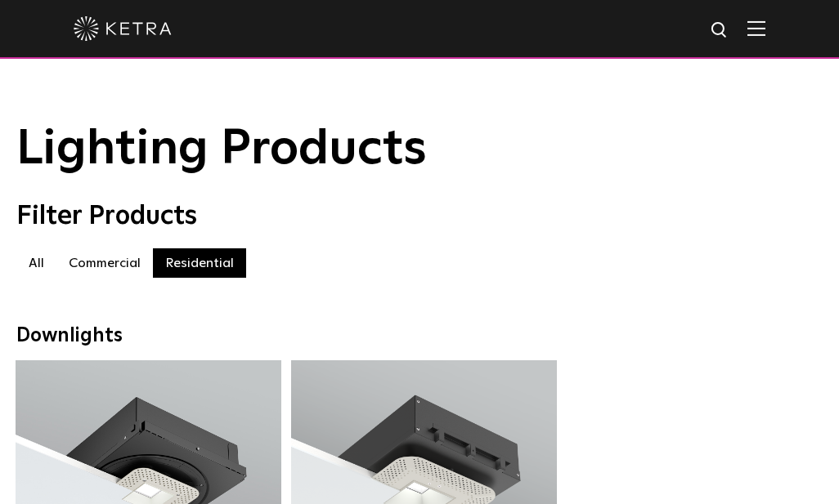  What do you see at coordinates (105, 263) in the screenshot?
I see `label: Commercial` at bounding box center [105, 263].